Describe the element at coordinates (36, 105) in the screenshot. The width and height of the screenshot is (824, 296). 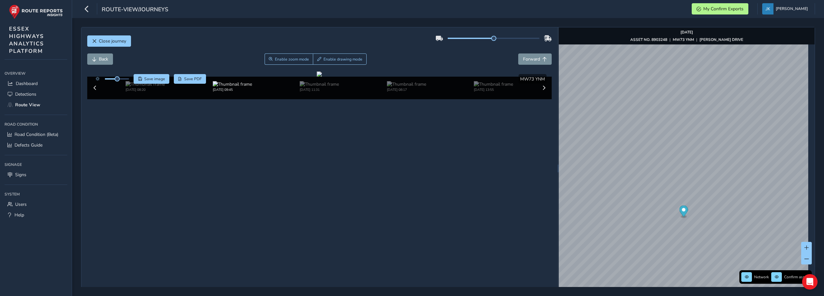
I see `a: Route View` at that location.